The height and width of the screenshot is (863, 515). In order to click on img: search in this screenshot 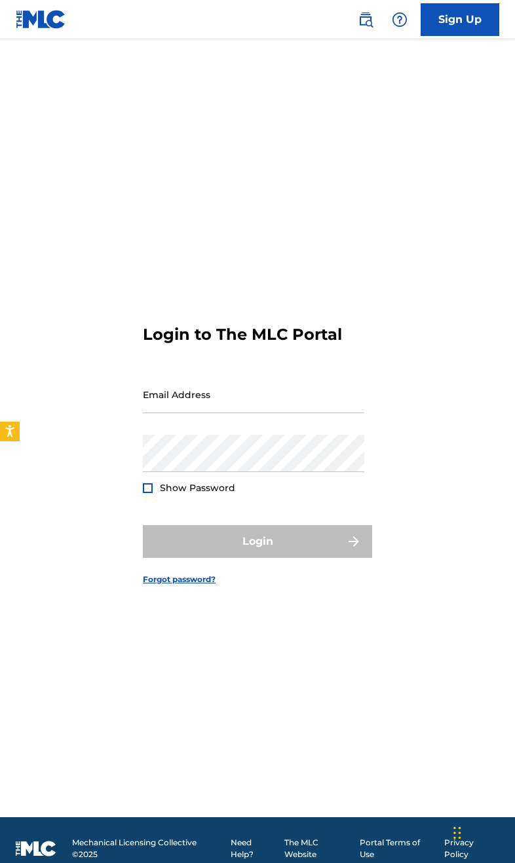, I will do `click(365, 20)`.